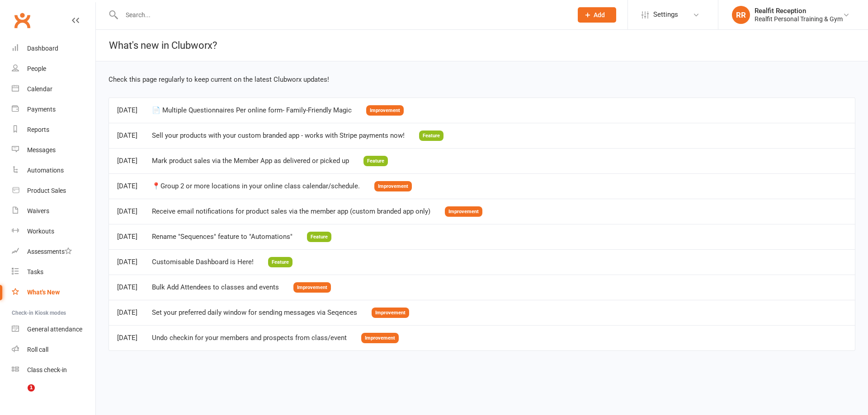 The height and width of the screenshot is (415, 868). What do you see at coordinates (38, 129) in the screenshot?
I see `div: Reports` at bounding box center [38, 129].